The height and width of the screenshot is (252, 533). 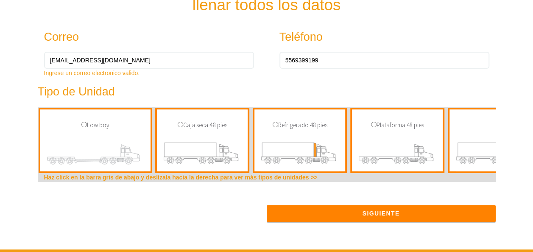 I want to click on p: Low boy, so click(x=95, y=125).